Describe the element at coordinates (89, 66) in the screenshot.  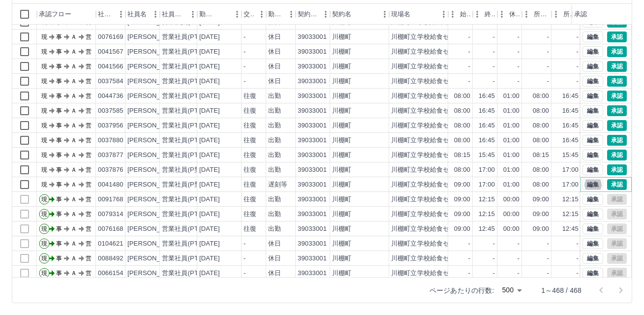
I see `text: 営` at that location.